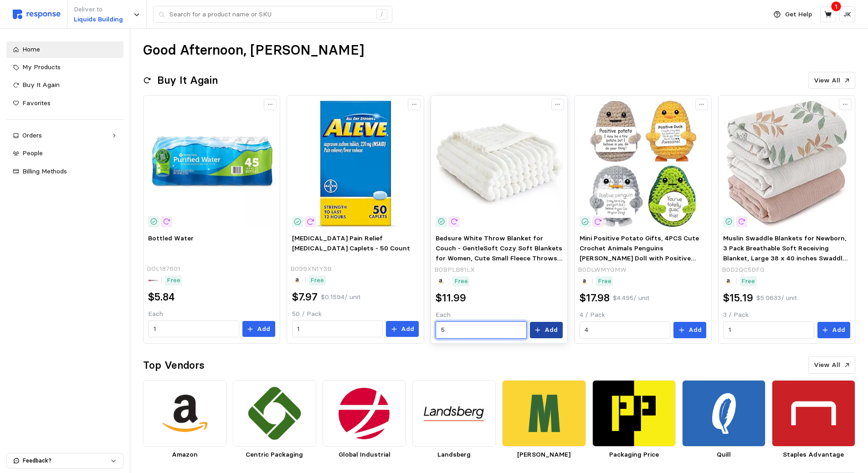  What do you see at coordinates (341, 297) in the screenshot?
I see `p: $0.1594 / unit` at bounding box center [341, 297].